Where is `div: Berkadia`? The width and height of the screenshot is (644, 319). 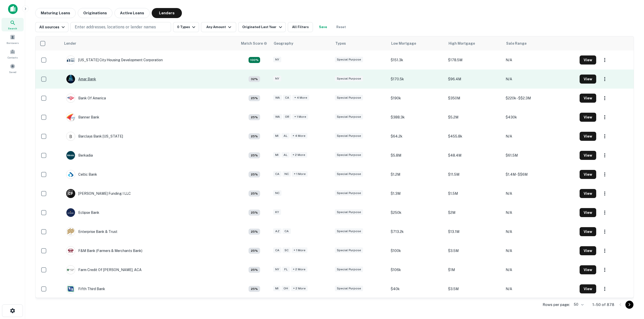 div: Berkadia is located at coordinates (80, 155).